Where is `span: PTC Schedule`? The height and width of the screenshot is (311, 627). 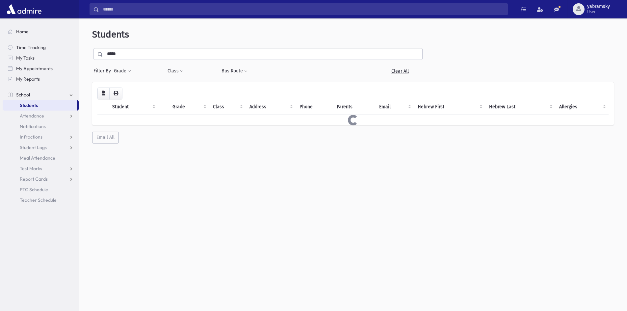 span: PTC Schedule is located at coordinates (34, 190).